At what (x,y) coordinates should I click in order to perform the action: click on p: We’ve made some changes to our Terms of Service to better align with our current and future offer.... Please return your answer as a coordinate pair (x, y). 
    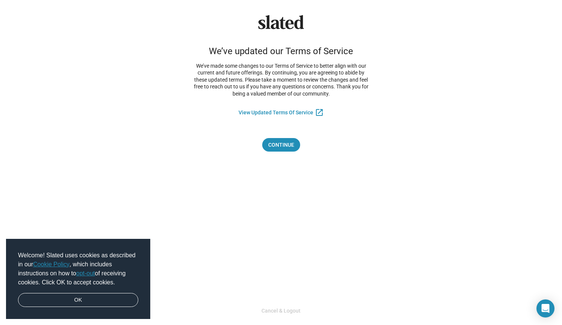
    Looking at the image, I should click on (281, 80).